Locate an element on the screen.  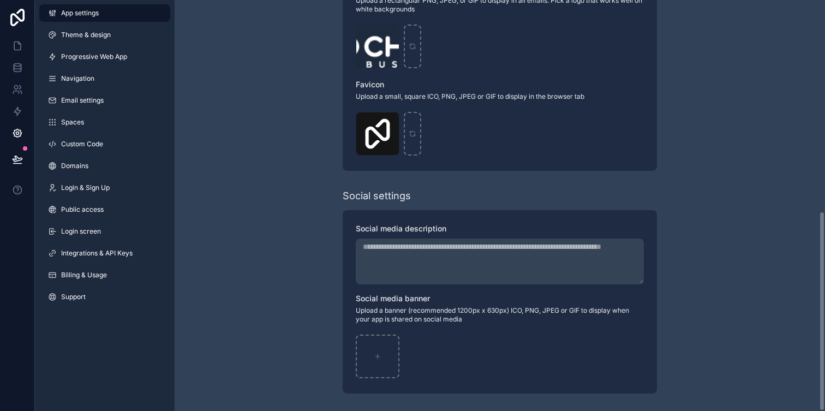
a: Login & Sign Up is located at coordinates (105, 188).